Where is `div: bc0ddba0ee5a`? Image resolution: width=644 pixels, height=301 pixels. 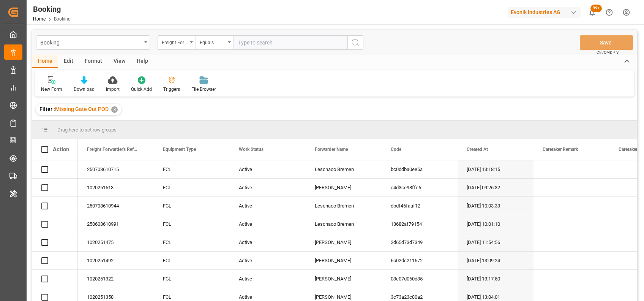
div: bc0ddba0ee5a is located at coordinates (419, 169).